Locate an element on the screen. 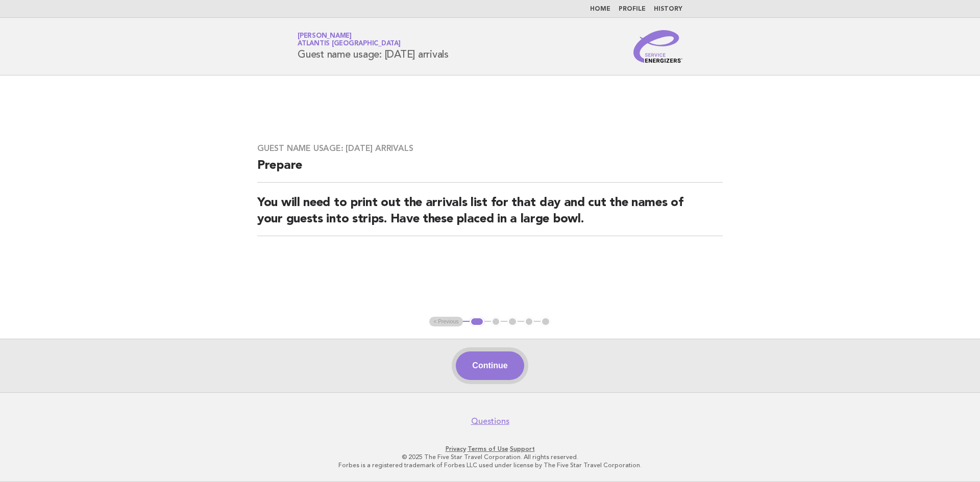 The image size is (980, 482). a: History is located at coordinates (668, 10).